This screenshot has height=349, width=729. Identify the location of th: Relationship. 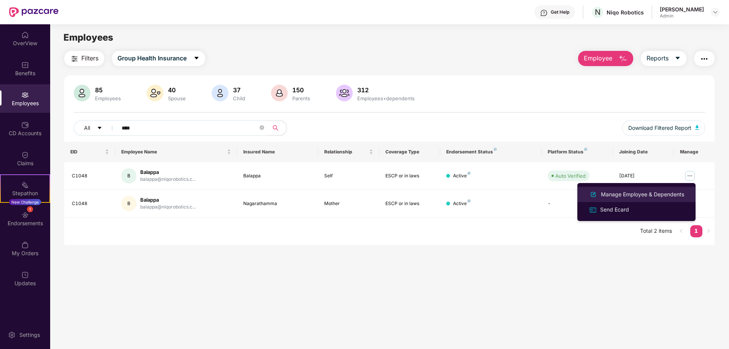
(349, 152).